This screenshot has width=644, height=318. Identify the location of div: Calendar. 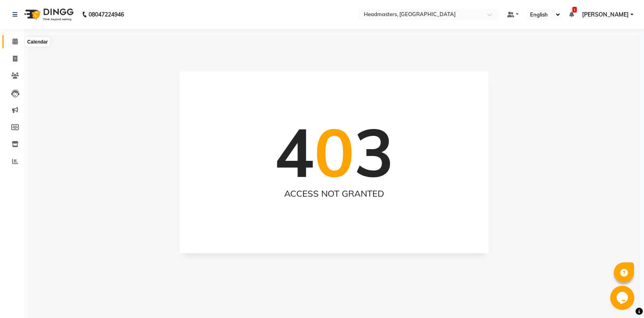
(37, 42).